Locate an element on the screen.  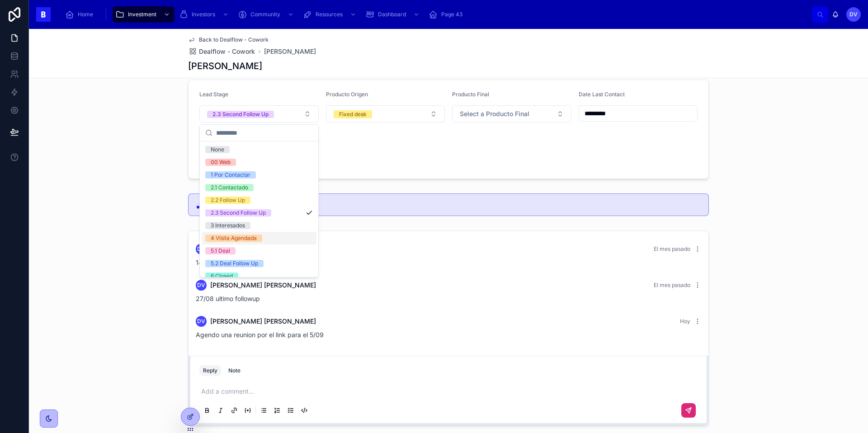
span: 14/08 followup is located at coordinates (217, 262).